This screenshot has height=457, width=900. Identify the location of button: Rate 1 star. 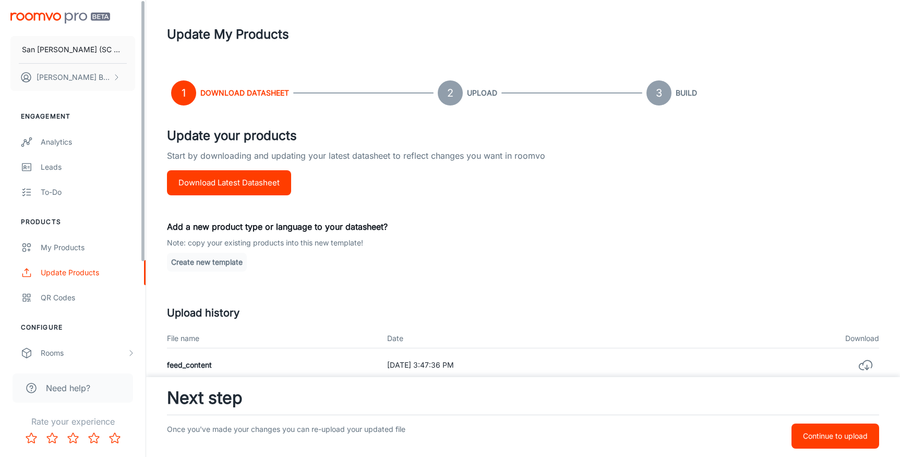
(31, 438).